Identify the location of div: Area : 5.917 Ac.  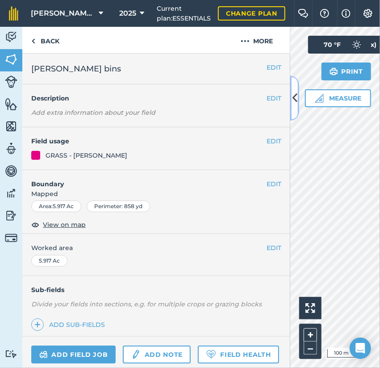
(56, 206).